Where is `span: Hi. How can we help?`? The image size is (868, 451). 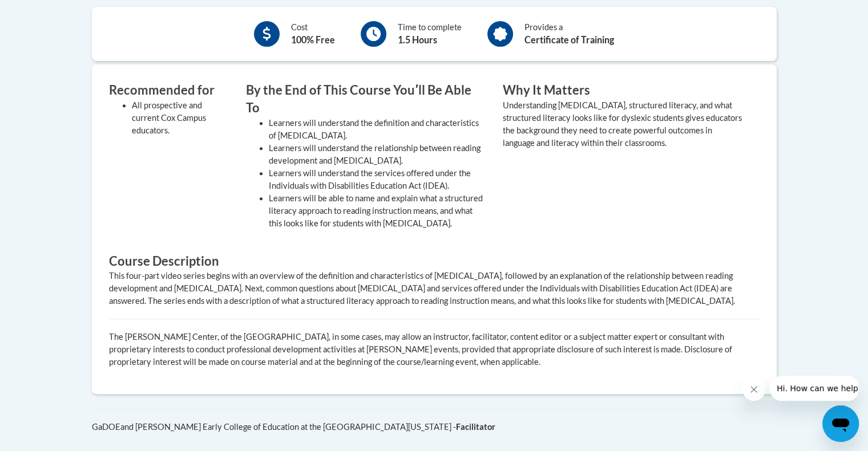 span: Hi. How can we help? is located at coordinates (50, 13).